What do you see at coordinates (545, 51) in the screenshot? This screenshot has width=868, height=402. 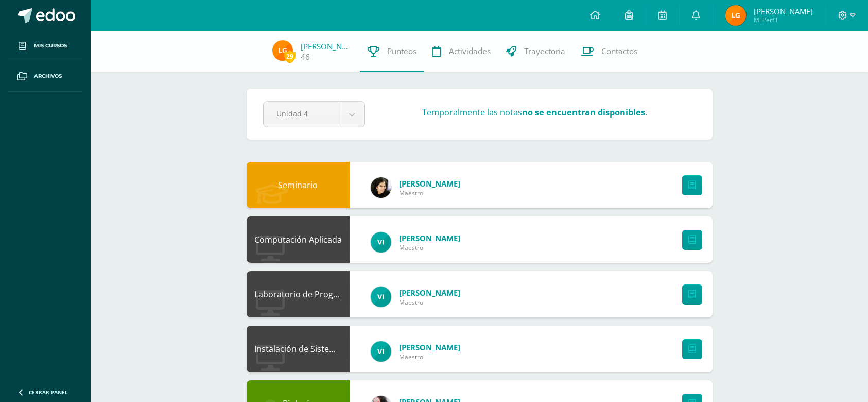 I see `span: Trayectoria` at bounding box center [545, 51].